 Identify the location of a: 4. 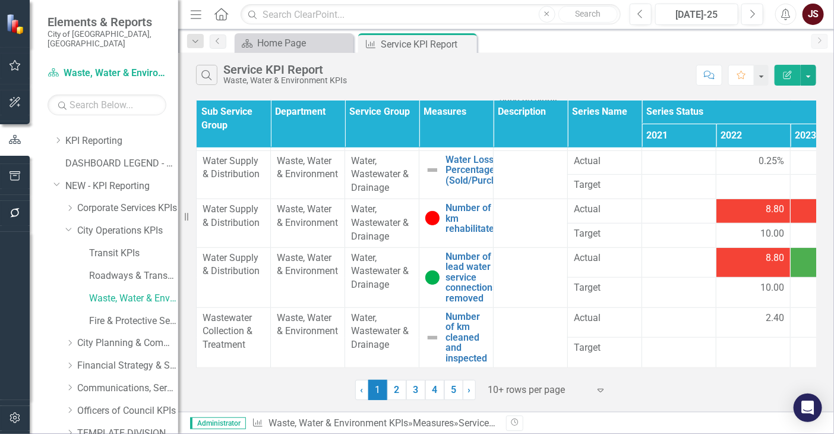
(435, 390).